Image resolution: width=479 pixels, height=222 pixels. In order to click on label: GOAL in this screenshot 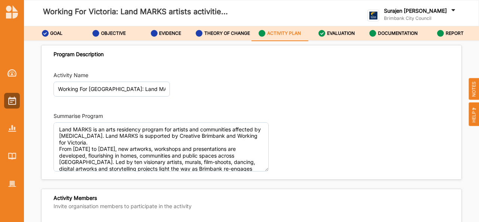, I will do `click(56, 33)`.